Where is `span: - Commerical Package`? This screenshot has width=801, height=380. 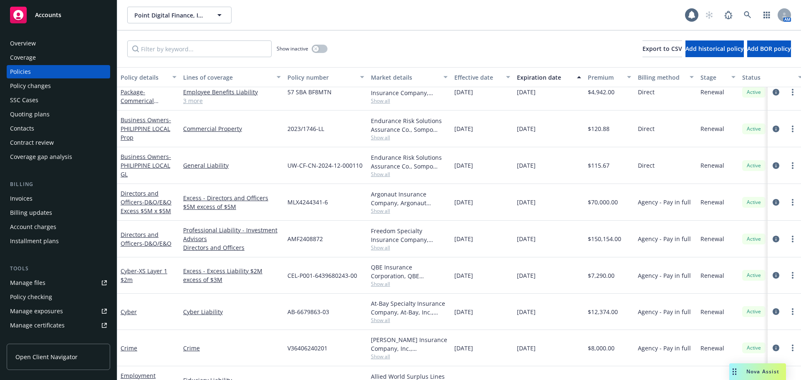
span: - Commerical Package is located at coordinates (139, 101).